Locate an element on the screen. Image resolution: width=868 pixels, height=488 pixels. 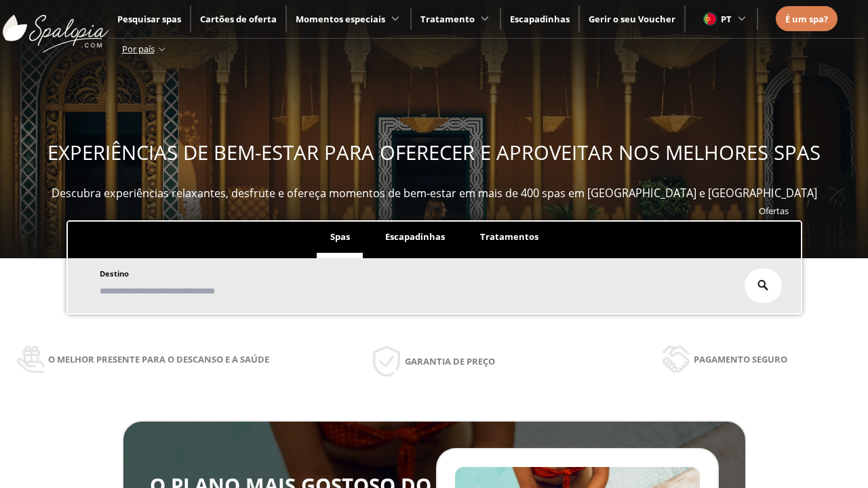
span: Destino is located at coordinates (114, 273).